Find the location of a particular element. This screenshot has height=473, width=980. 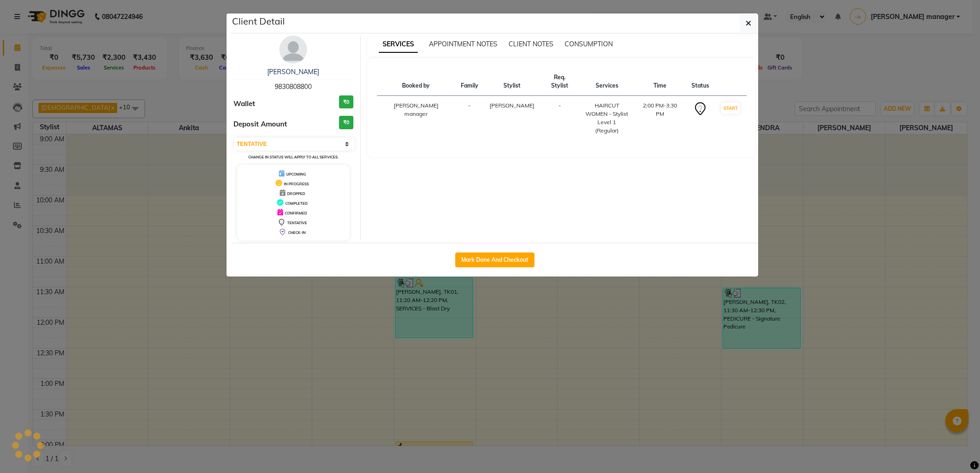

th: Time is located at coordinates (659, 82).